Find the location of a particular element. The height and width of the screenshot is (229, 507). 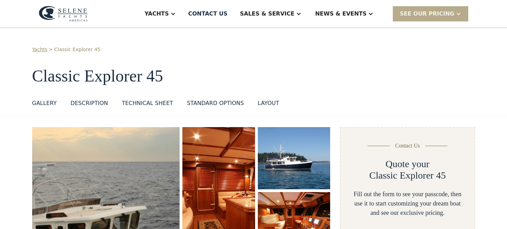

div: Contact Us is located at coordinates (408, 146).